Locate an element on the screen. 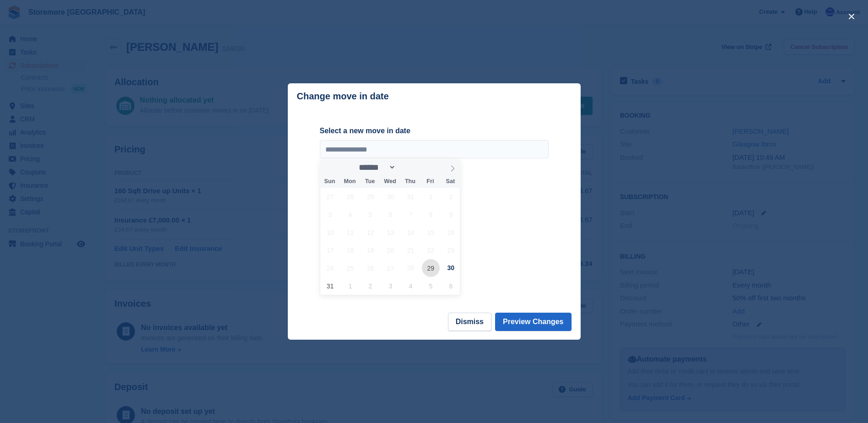 Image resolution: width=868 pixels, height=423 pixels. span: September 6, 2025 is located at coordinates (451, 286).